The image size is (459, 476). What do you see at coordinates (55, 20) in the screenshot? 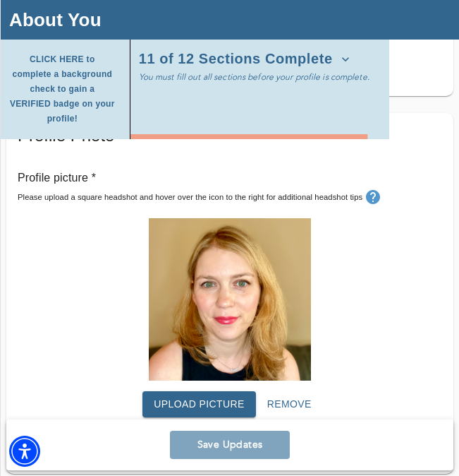
I see `h4: About You` at bounding box center [55, 20].